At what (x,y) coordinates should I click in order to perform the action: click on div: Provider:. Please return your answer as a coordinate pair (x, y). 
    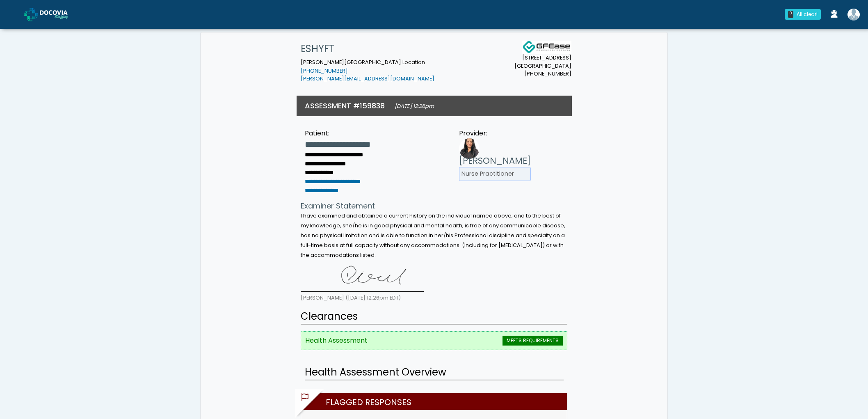
    Looking at the image, I should click on (495, 133).